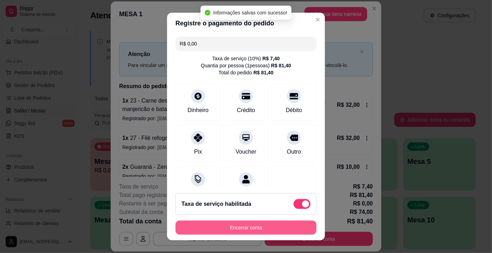 Image resolution: width=492 pixels, height=253 pixels. What do you see at coordinates (246, 110) in the screenshot?
I see `div: Crédito` at bounding box center [246, 110].